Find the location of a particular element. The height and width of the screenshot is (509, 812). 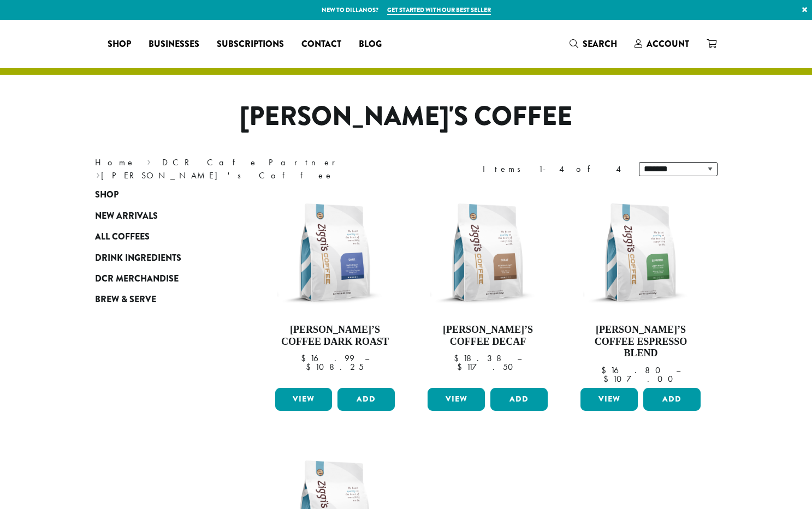

bdi: 108.25 is located at coordinates (335, 367).